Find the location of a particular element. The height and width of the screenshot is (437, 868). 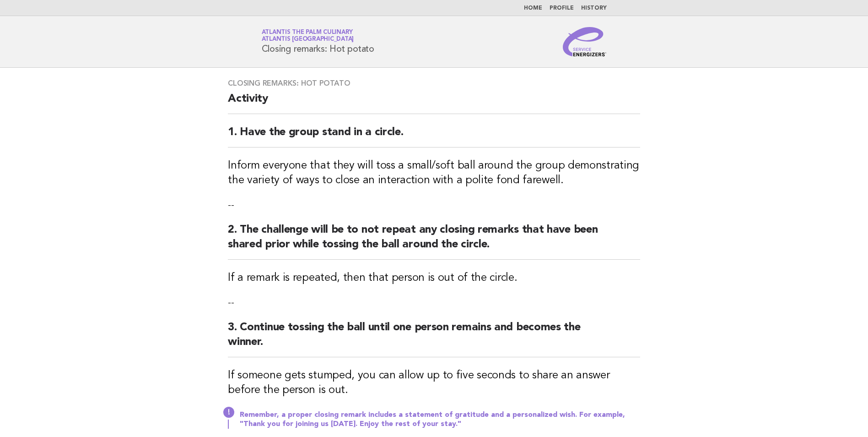

h2: 1. Have the group stand in a circle. is located at coordinates (434, 136).